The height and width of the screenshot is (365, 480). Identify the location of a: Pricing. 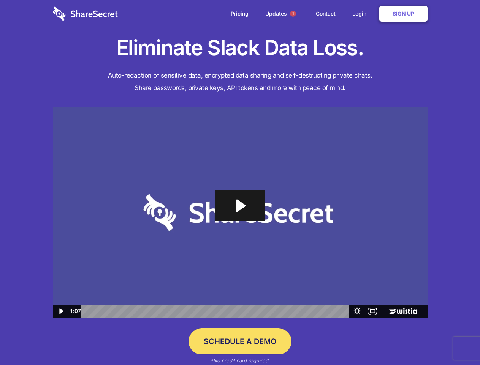
(240, 14).